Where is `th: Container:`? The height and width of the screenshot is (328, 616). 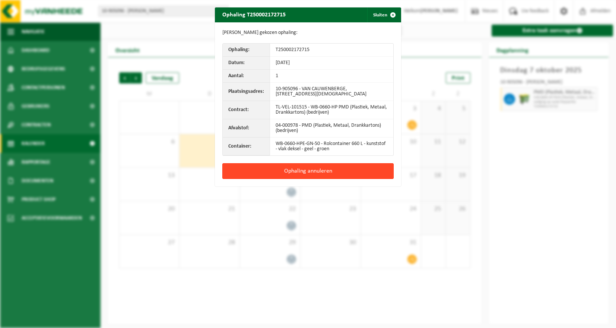
th: Container: is located at coordinates (246, 146).